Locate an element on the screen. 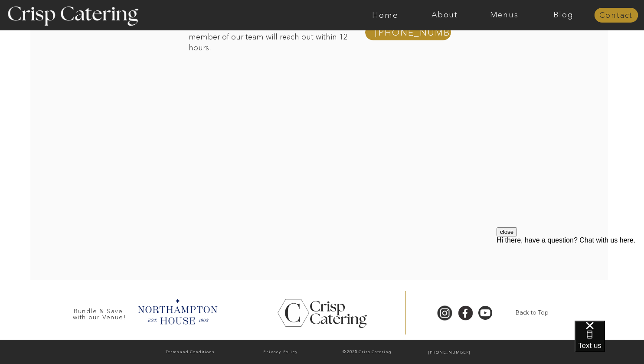 This screenshot has width=644, height=364. a: Menus is located at coordinates (504, 15).